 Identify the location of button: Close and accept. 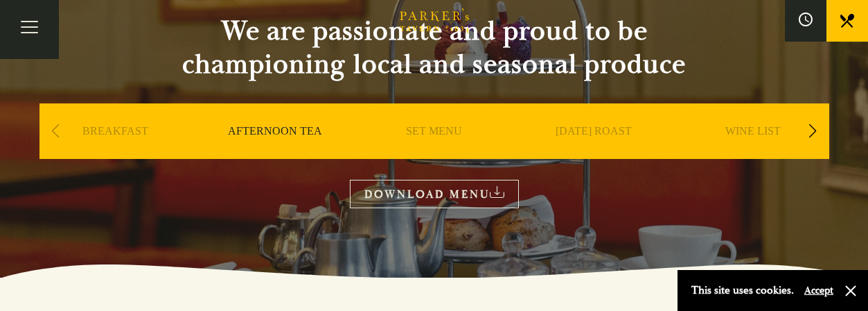
(851, 290).